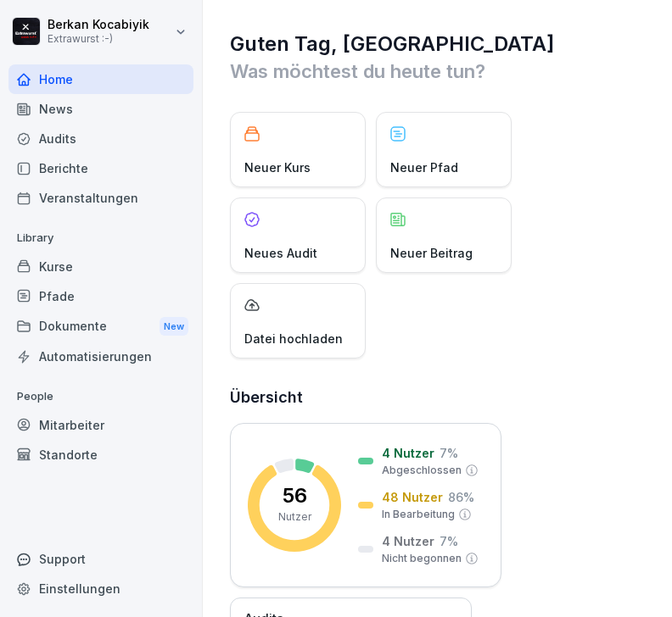 The height and width of the screenshot is (617, 672). What do you see at coordinates (101, 167) in the screenshot?
I see `a: Berichte` at bounding box center [101, 167].